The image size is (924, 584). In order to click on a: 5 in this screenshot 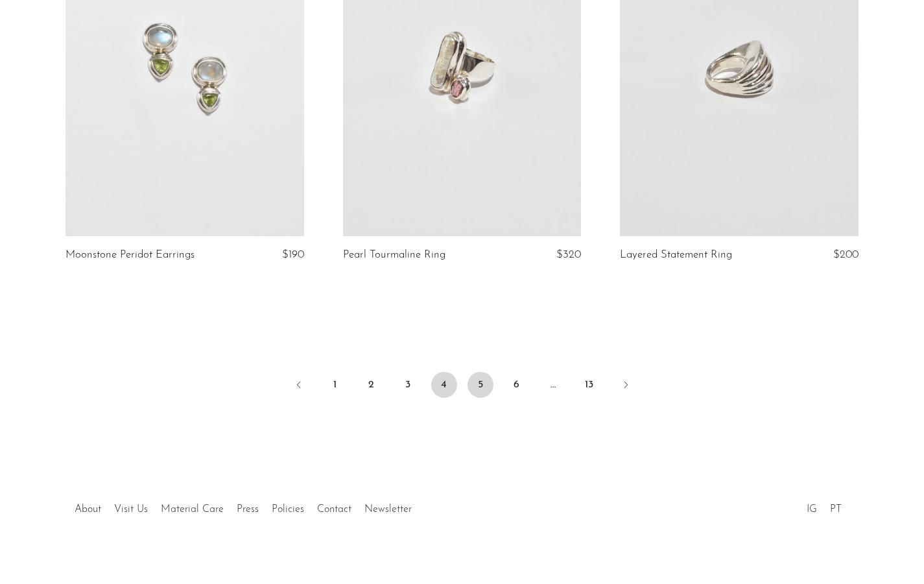, I will do `click(480, 385)`.